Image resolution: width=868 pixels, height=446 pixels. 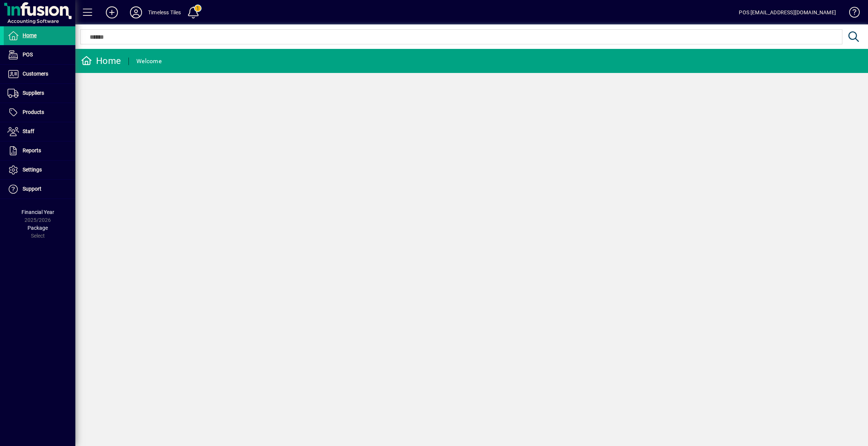 I want to click on span: Staff, so click(x=28, y=131).